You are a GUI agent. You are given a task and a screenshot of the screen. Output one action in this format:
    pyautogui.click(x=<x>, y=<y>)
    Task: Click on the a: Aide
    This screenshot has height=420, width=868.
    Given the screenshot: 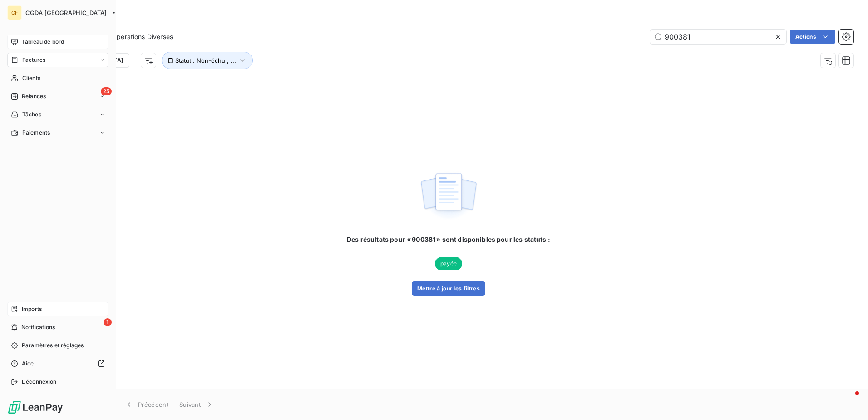 What is the action you would take?
    pyautogui.click(x=58, y=364)
    